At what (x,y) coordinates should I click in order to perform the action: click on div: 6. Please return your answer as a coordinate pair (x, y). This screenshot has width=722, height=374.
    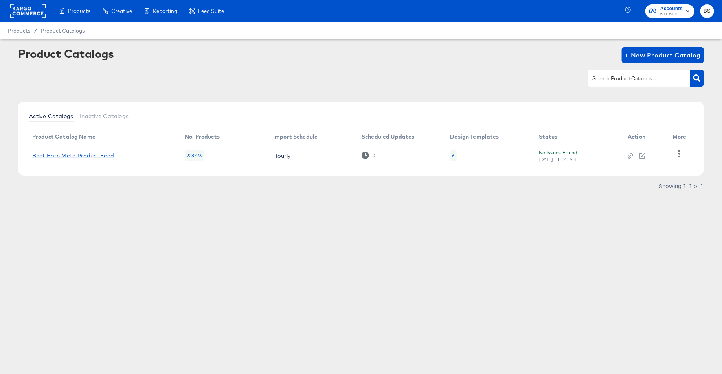
    Looking at the image, I should click on (454, 155).